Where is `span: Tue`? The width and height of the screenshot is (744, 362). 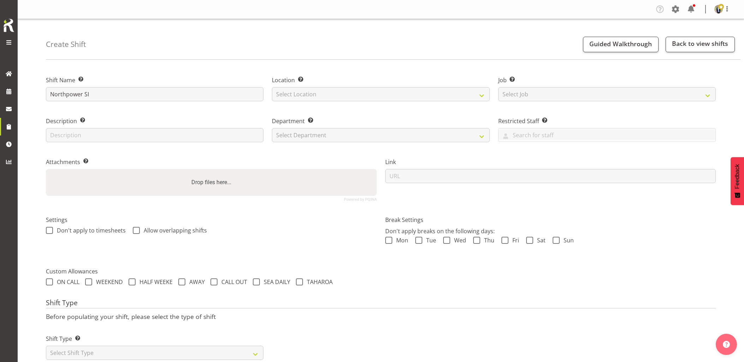
span: Tue is located at coordinates (429, 241).